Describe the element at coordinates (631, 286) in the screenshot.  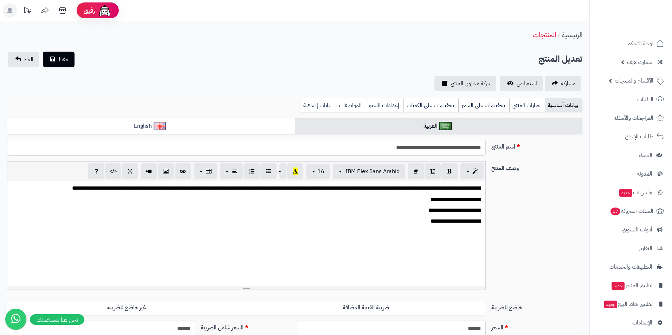
I see `a: تطبيق المتجرجديد` at that location.